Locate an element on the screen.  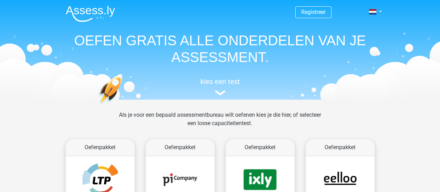
a: Registreer is located at coordinates (313, 12).